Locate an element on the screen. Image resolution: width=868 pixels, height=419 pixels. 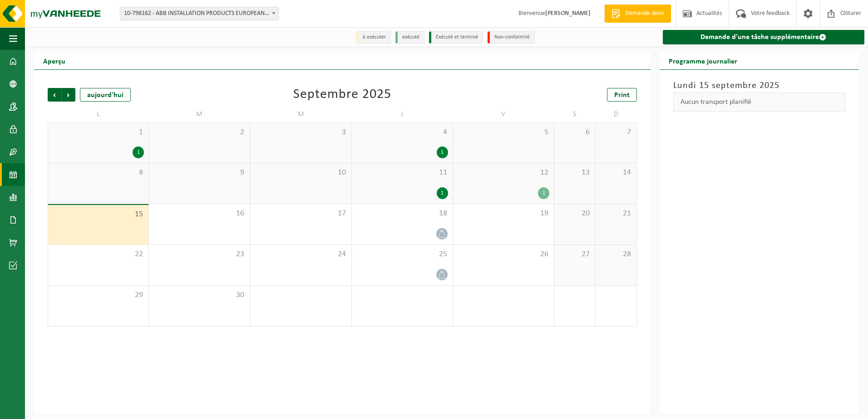
span: 28 is located at coordinates (616, 254).